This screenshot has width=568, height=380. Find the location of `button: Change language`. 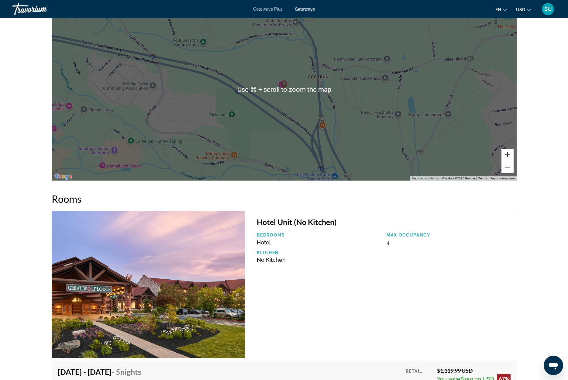

button: Change language is located at coordinates (501, 9).